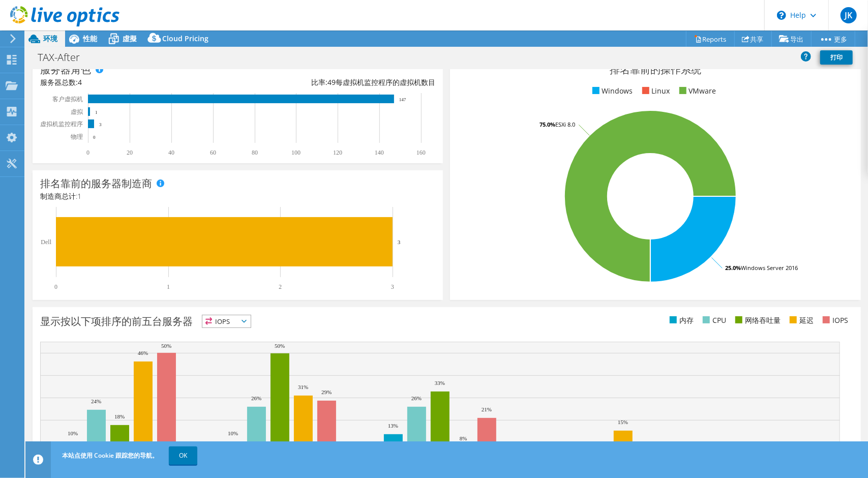  What do you see at coordinates (280, 287) in the screenshot?
I see `text: 2` at bounding box center [280, 287].